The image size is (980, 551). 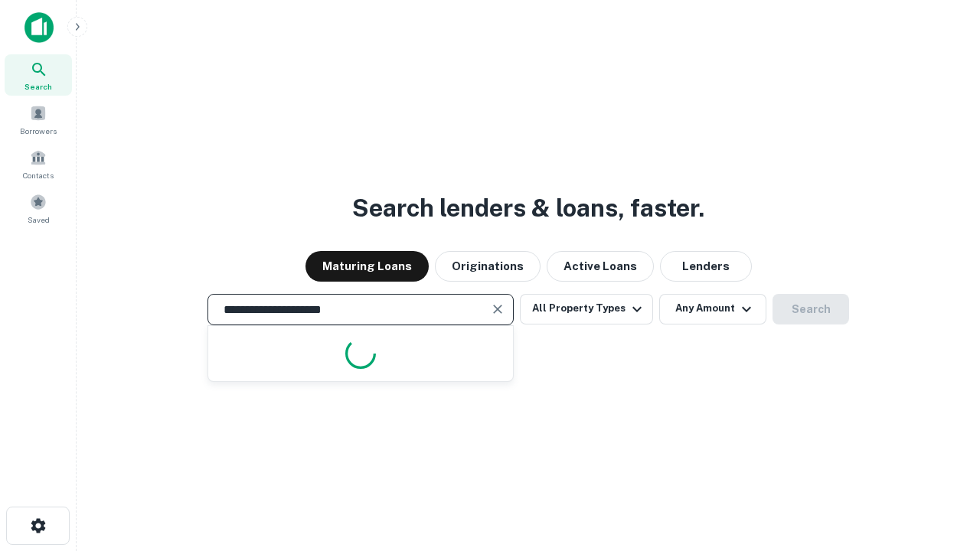 I want to click on div: Borrowers, so click(x=39, y=120).